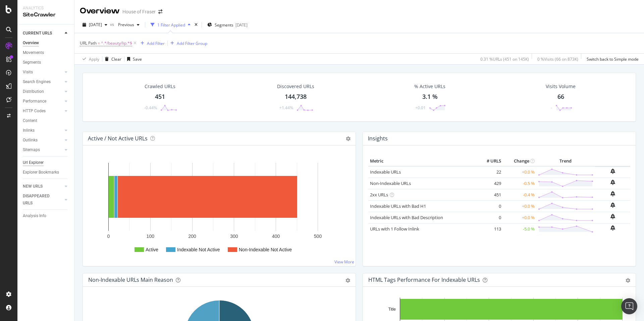  I want to click on text: Active, so click(152, 250).